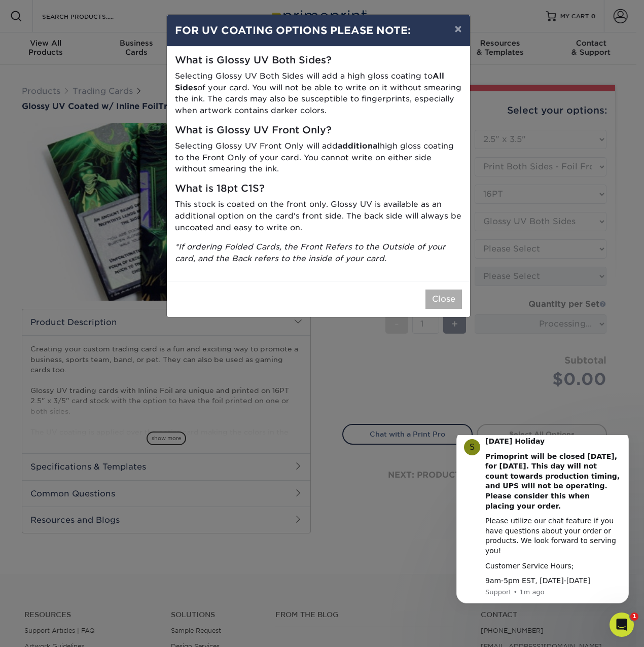  Describe the element at coordinates (319, 60) in the screenshot. I see `h5: What is Glossy UV Both Sides?` at that location.